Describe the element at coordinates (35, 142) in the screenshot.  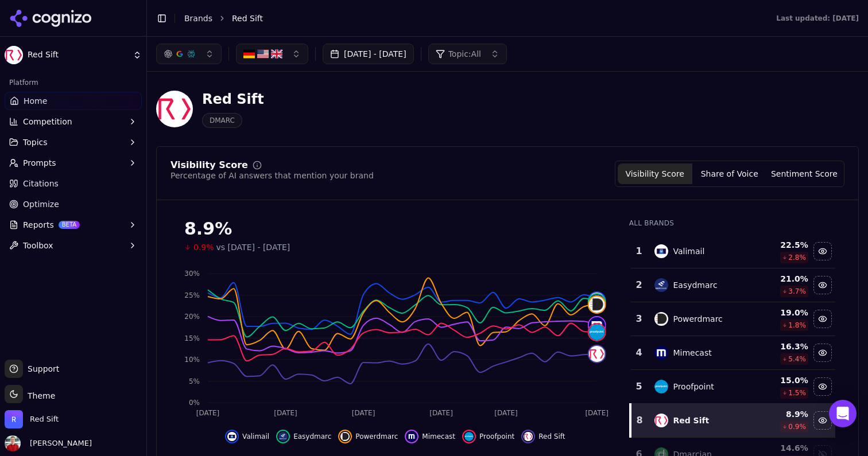
I see `span: Topics` at that location.